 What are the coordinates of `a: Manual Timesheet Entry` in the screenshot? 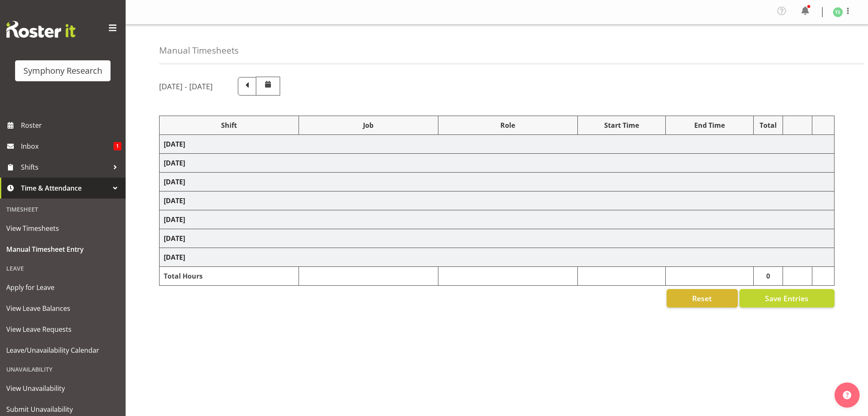 It's located at (63, 249).